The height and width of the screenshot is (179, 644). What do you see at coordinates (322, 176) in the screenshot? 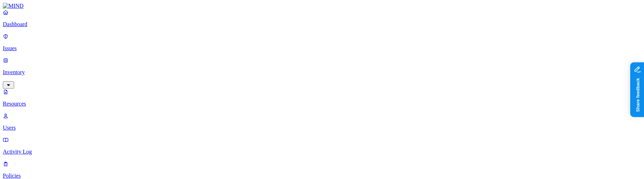
I see `p: Policies` at bounding box center [322, 176].